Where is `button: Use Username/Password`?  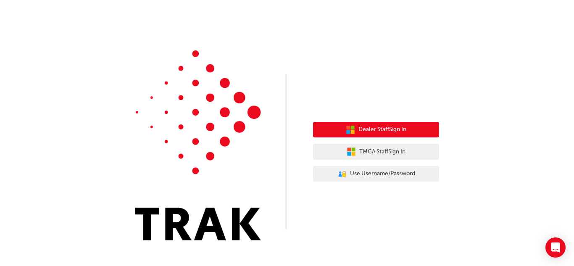
button: Use Username/Password is located at coordinates (376, 174).